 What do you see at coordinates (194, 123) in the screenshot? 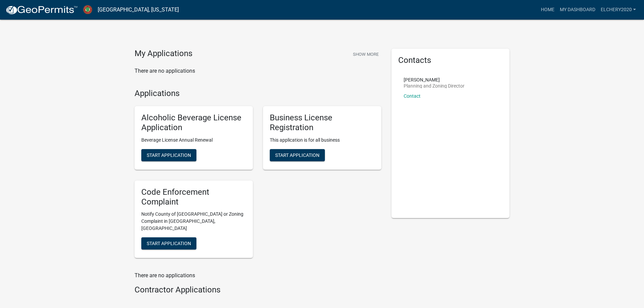
I see `h5: Alcoholic Beverage License Application` at bounding box center [194, 123].